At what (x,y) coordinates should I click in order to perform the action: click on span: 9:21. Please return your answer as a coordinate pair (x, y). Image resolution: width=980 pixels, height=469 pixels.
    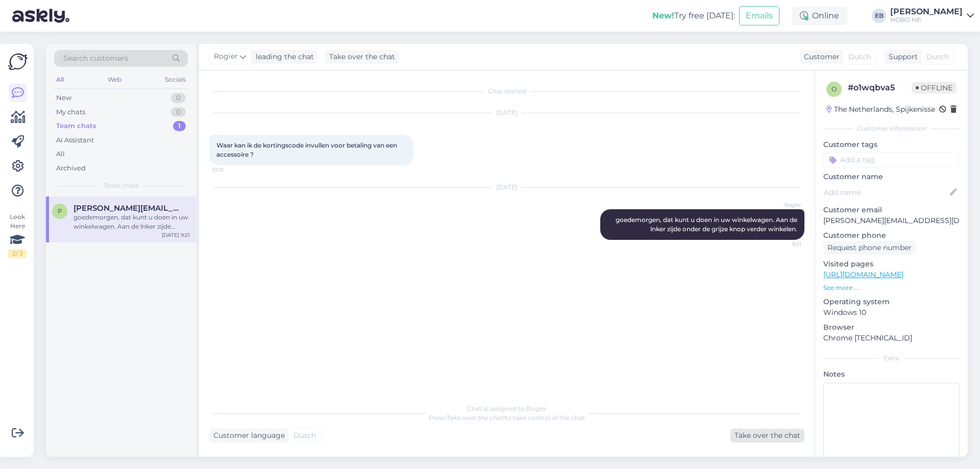
    Looking at the image, I should click on (782, 244).